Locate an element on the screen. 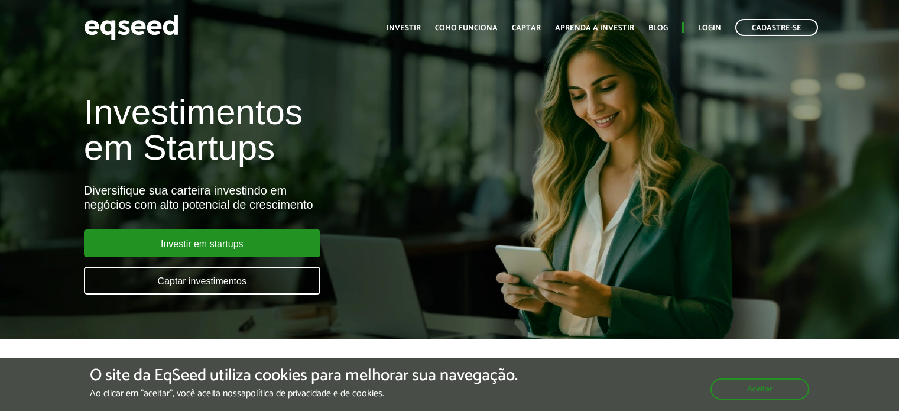  img: EqSeed is located at coordinates (131, 27).